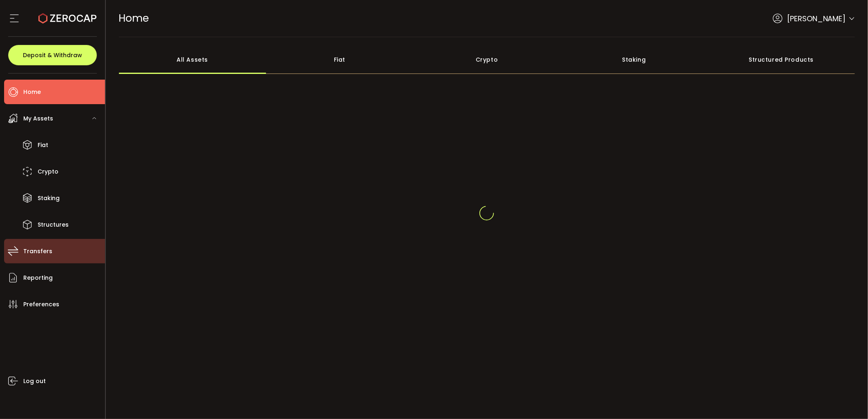  What do you see at coordinates (781, 59) in the screenshot?
I see `div: Structured Products` at bounding box center [781, 59].